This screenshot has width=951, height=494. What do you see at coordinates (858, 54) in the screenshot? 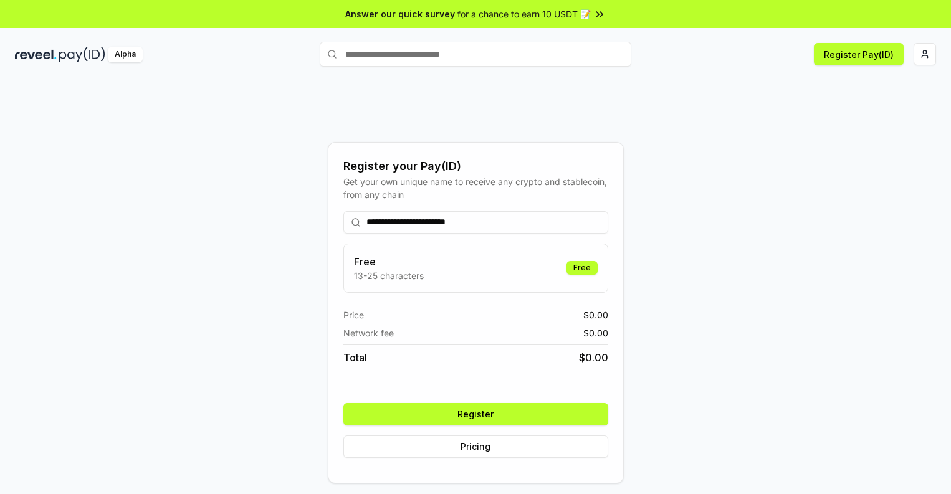
I see `button: Register Pay(ID)` at bounding box center [858, 54].